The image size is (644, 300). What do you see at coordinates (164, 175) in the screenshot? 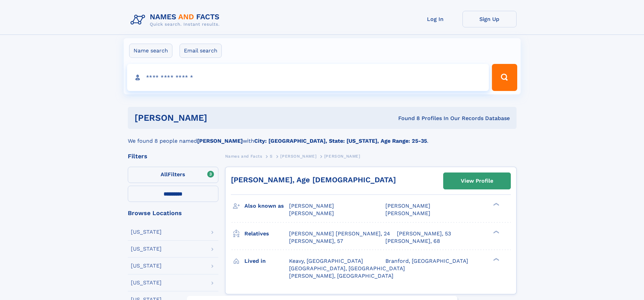
I see `span: All` at bounding box center [164, 175].